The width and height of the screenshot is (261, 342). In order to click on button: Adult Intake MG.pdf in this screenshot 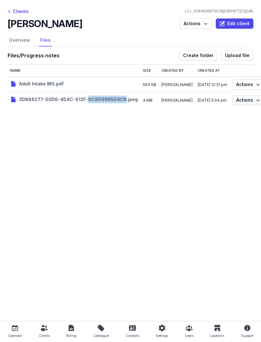, I will do `click(37, 84)`.